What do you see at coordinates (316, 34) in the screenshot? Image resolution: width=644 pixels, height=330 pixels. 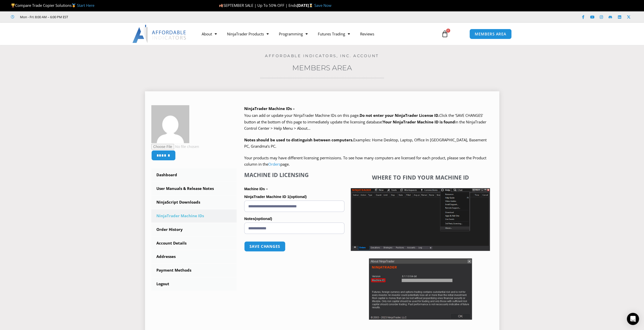 I see `nav: Menu` at bounding box center [316, 34].